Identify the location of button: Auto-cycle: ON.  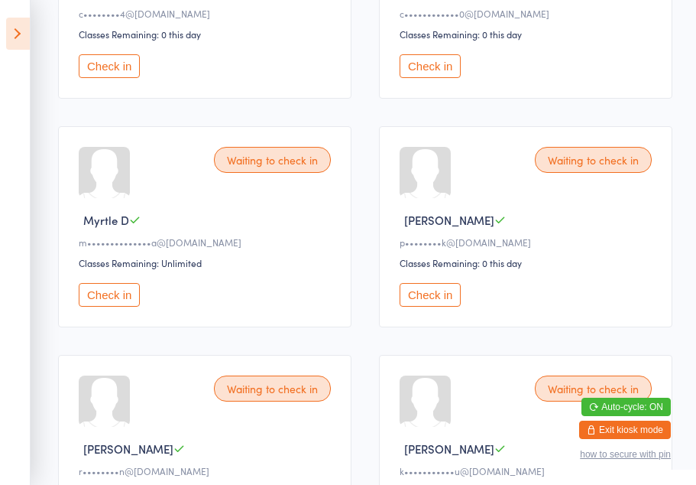
(626, 407).